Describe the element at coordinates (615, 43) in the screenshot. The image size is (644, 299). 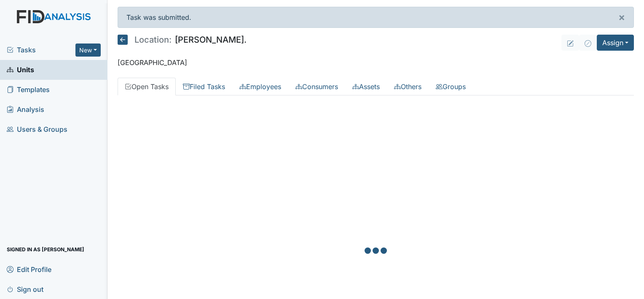
I see `button: Assign` at that location.